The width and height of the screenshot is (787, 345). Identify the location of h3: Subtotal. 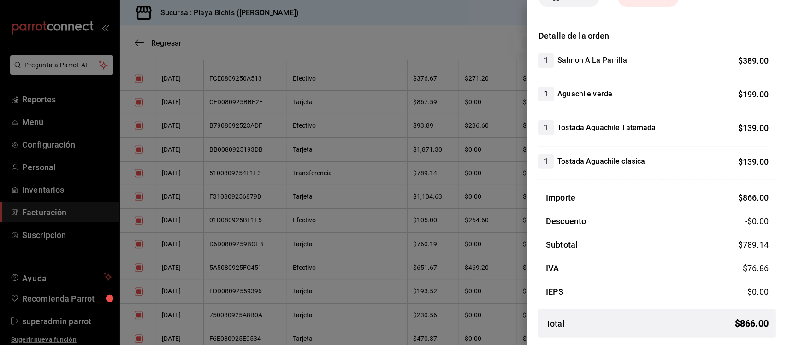
(561, 244).